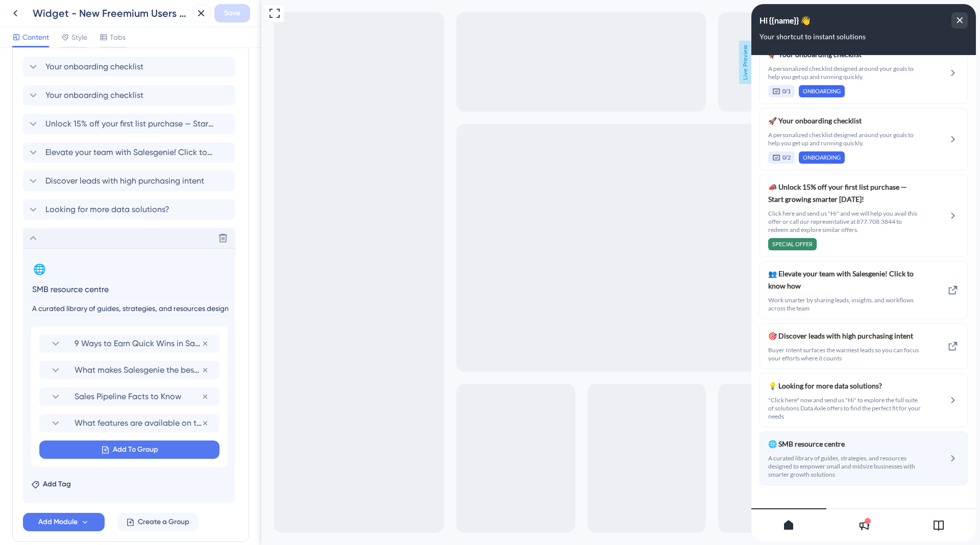 The width and height of the screenshot is (980, 545). What do you see at coordinates (129, 424) in the screenshot?
I see `div: What features are available on the mobile app?` at bounding box center [129, 424].